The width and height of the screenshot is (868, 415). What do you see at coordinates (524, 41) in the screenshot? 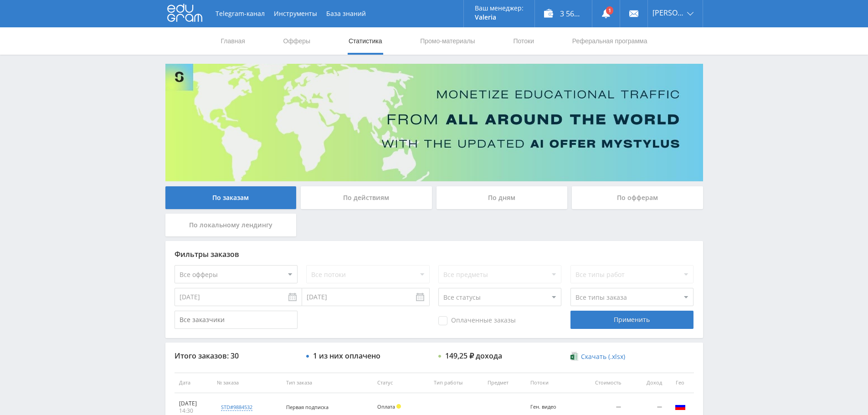
I see `a: Потоки` at bounding box center [524, 41].